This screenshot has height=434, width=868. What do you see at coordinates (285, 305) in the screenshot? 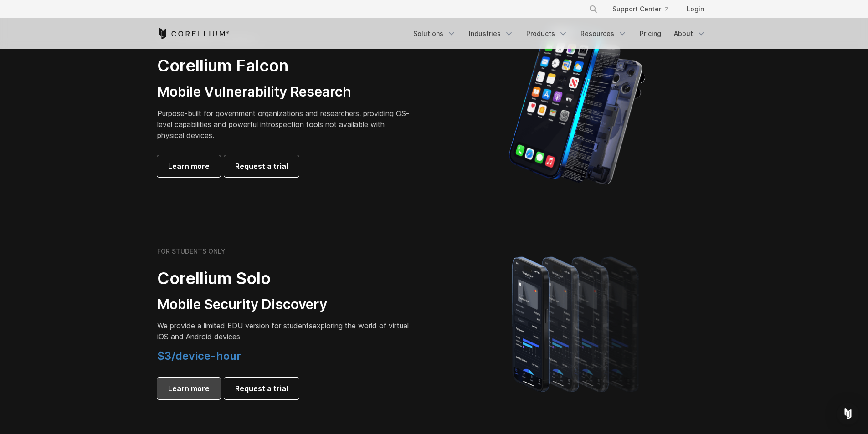
I see `h3: Mobile Security Discovery` at bounding box center [285, 305].